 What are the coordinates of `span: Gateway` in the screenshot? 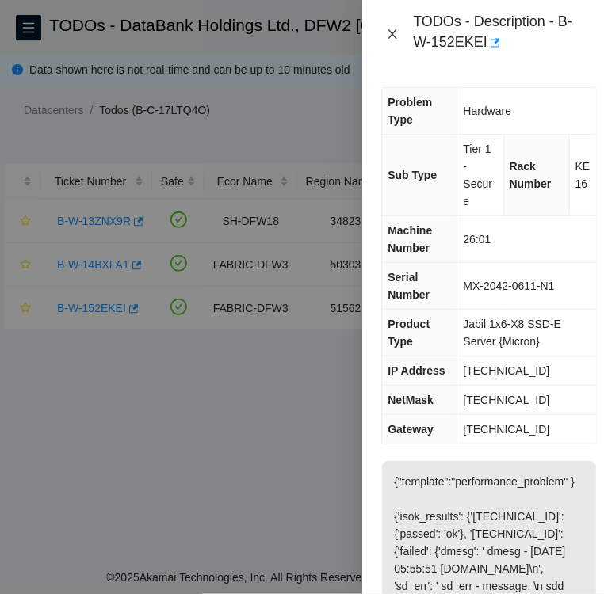 It's located at (410, 429).